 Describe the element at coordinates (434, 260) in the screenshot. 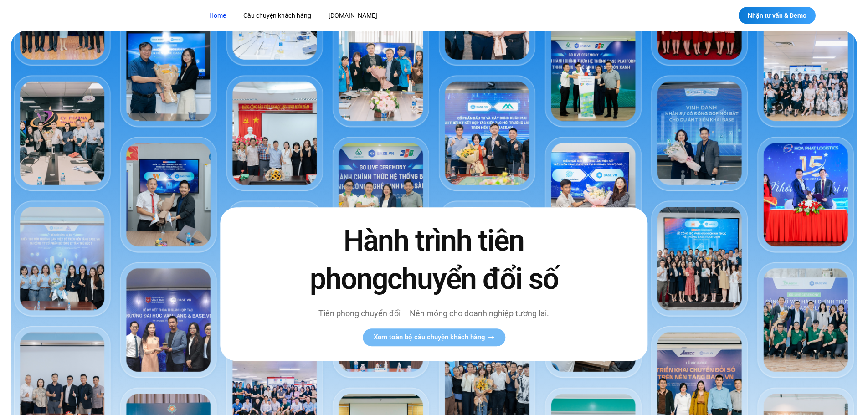

I see `h2: Hành trình tiên phong` at that location.